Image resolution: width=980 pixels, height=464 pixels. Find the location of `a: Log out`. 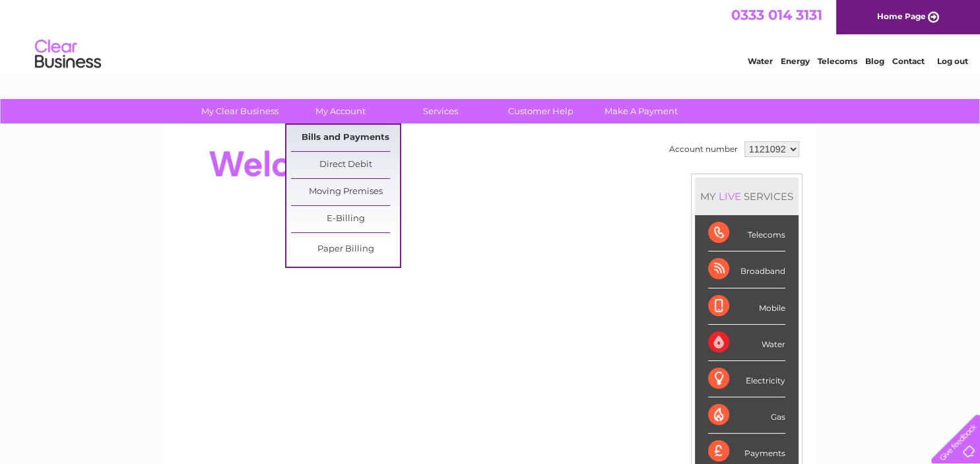

a: Log out is located at coordinates (952, 61).